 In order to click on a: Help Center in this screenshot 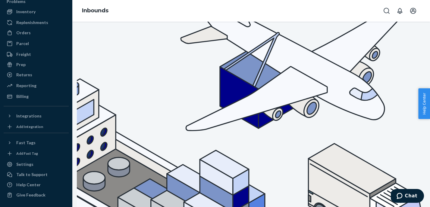, I will do `click(36, 185)`.